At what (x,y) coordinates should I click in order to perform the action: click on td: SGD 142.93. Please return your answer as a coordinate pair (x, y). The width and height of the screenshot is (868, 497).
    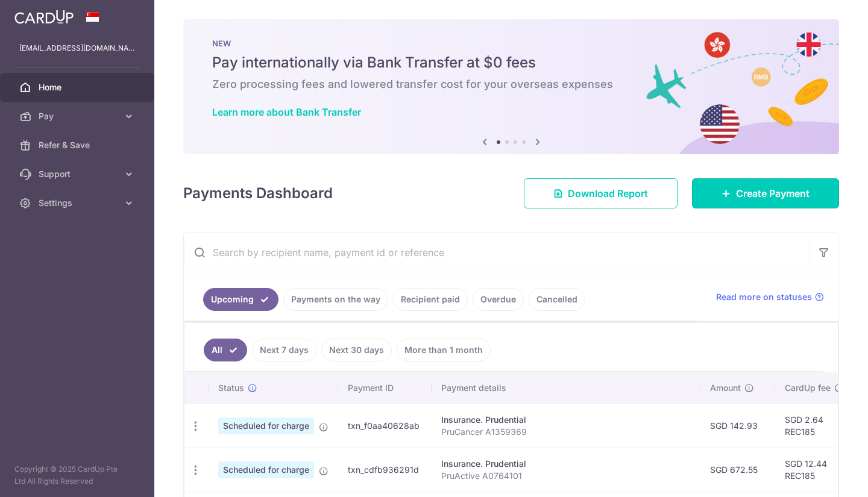
    Looking at the image, I should click on (738, 425).